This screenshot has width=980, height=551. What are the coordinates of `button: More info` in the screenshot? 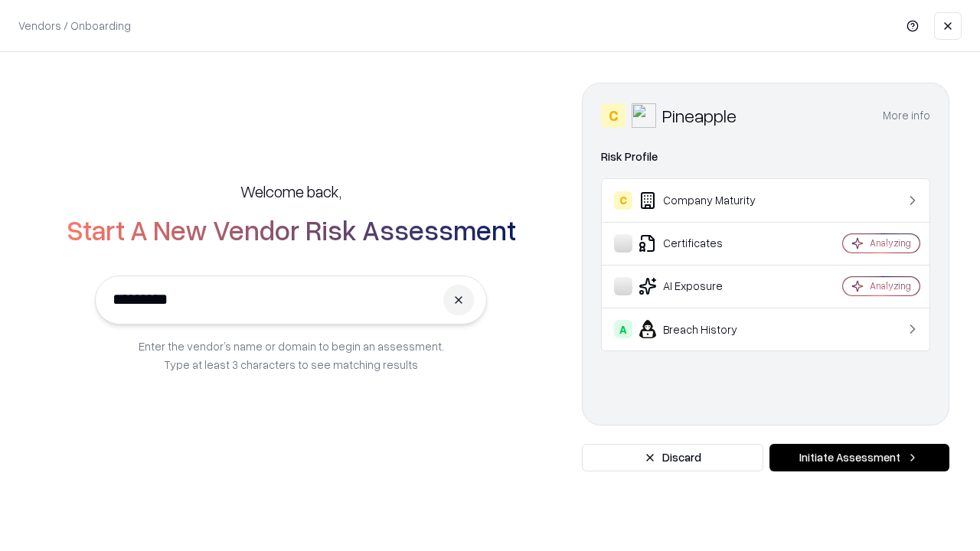 It's located at (906, 115).